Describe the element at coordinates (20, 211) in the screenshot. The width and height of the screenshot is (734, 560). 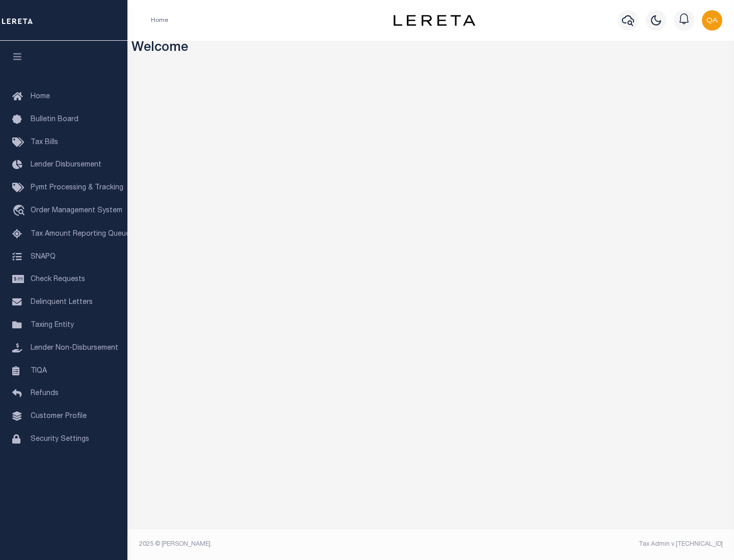
I see `i: travel_explore` at that location.